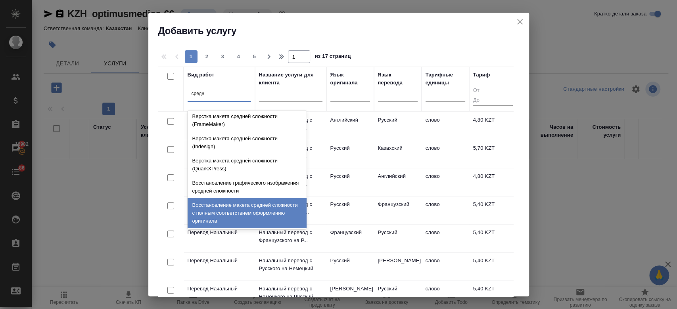 The height and width of the screenshot is (309, 677). I want to click on button: 4, so click(239, 57).